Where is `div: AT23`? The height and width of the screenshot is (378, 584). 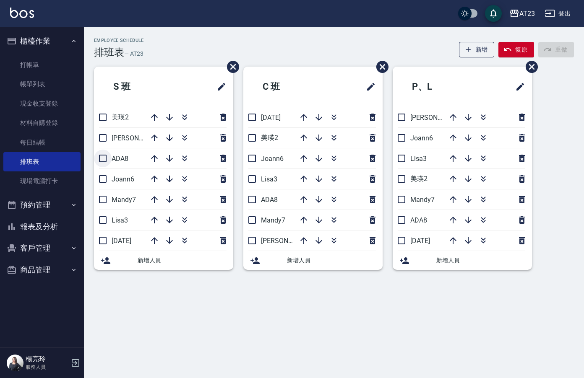 div: AT23 is located at coordinates (527, 13).